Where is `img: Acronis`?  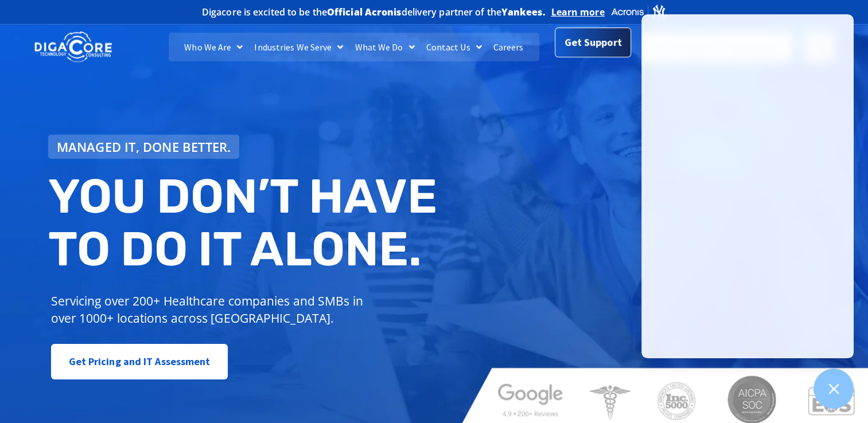
img: Acronis is located at coordinates (638, 11).